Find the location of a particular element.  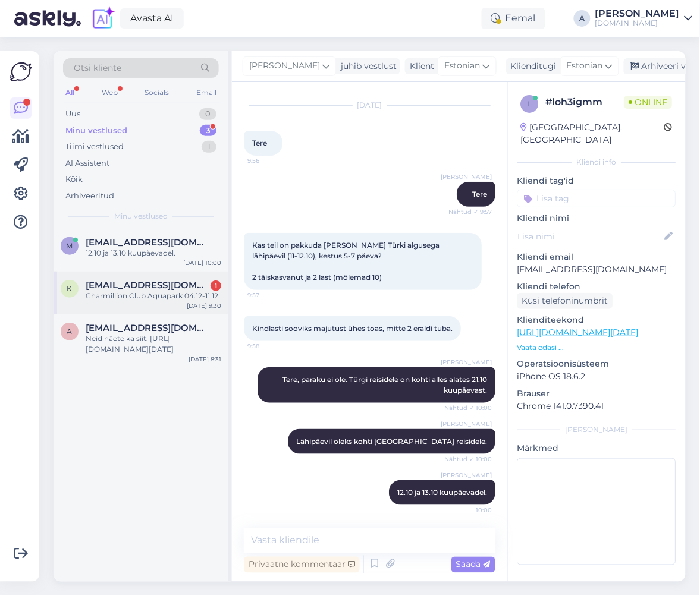

span: K is located at coordinates (70, 288).